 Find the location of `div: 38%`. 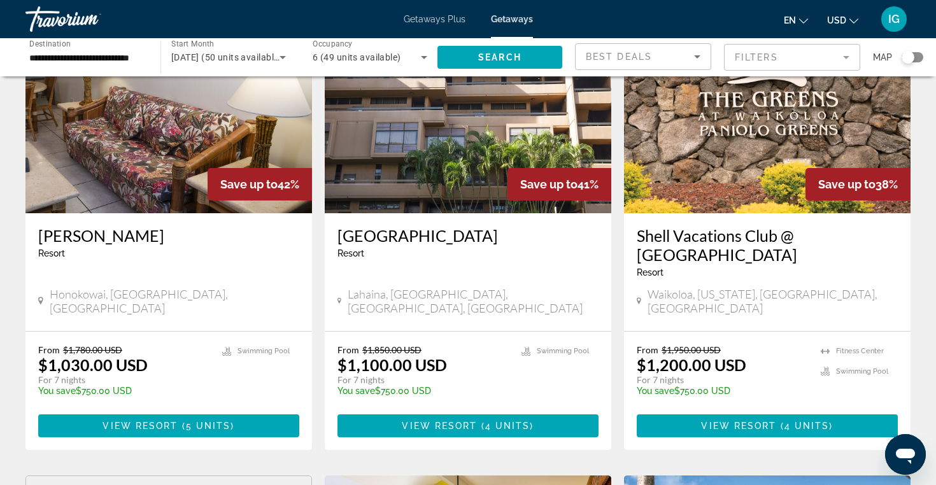

div: 38% is located at coordinates (858, 184).